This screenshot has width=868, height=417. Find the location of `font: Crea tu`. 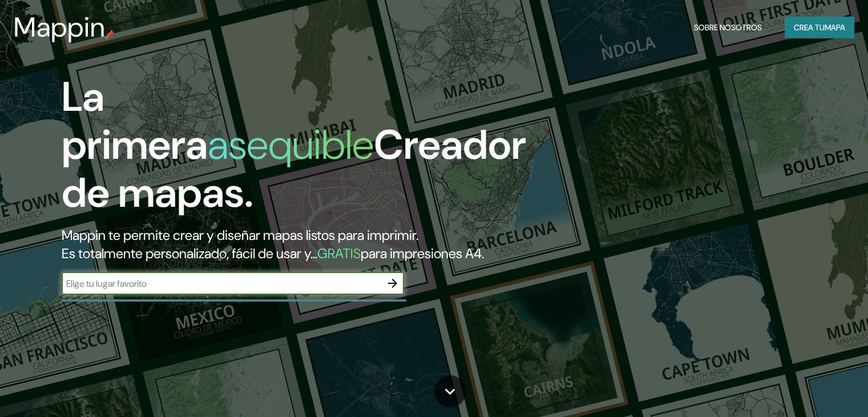

font: Crea tu is located at coordinates (809, 27).